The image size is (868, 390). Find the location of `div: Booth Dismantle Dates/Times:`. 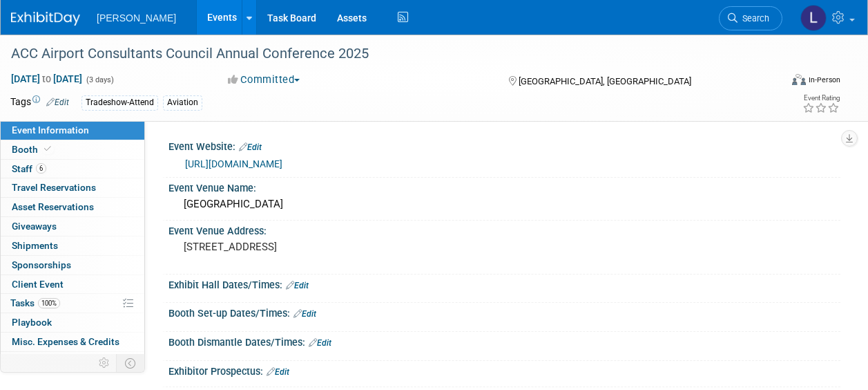

div: Booth Dismantle Dates/Times: is located at coordinates (504, 341).